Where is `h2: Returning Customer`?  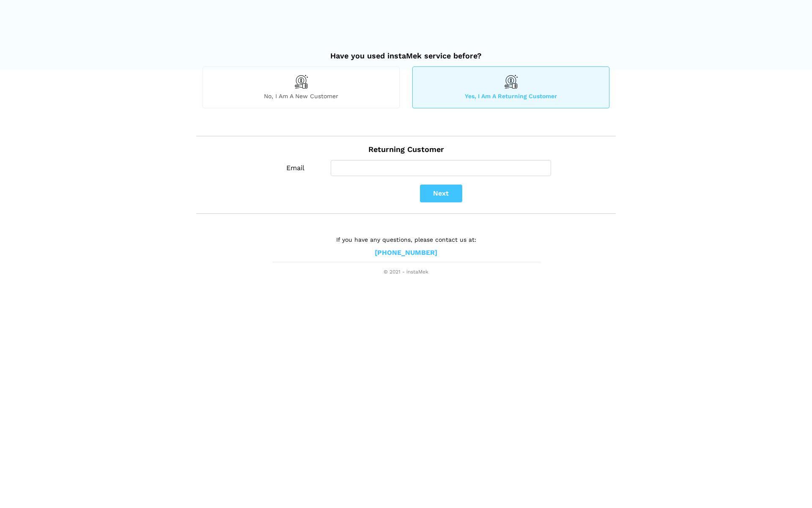
h2: Returning Customer is located at coordinates (406, 145).